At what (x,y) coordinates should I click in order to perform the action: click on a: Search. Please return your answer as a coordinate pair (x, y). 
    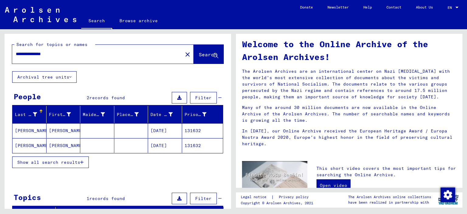
    Looking at the image, I should click on (97, 21).